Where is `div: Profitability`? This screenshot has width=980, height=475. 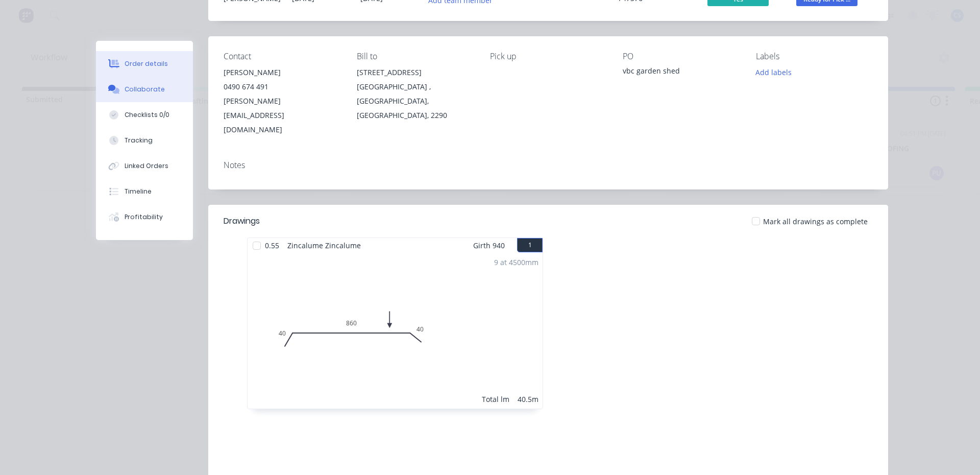 div: Profitability is located at coordinates (144, 217).